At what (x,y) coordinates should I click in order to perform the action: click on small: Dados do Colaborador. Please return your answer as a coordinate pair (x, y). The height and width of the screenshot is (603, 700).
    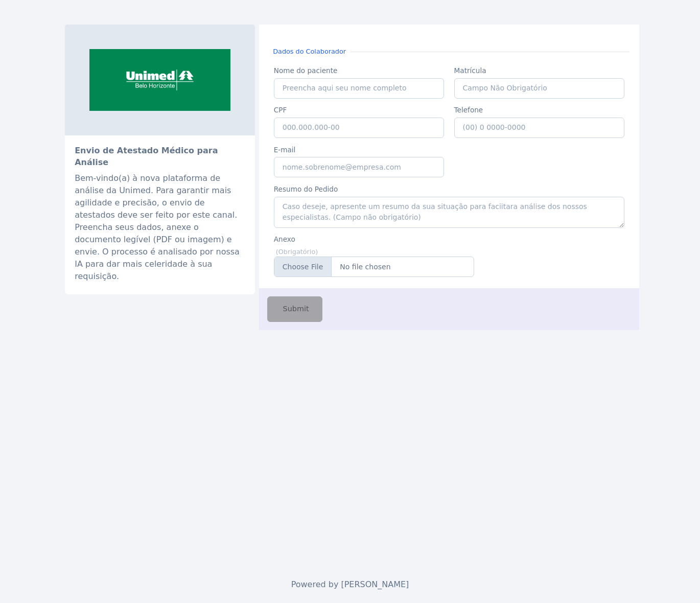
    Looking at the image, I should click on (309, 51).